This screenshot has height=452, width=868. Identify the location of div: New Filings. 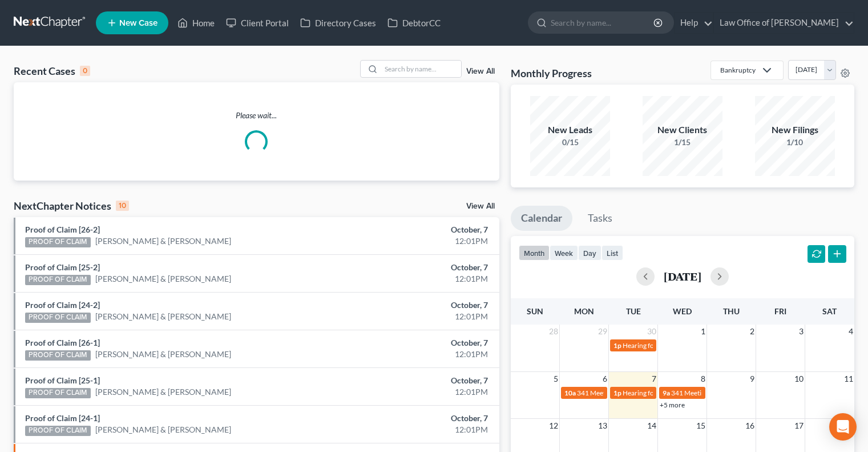
(795, 129).